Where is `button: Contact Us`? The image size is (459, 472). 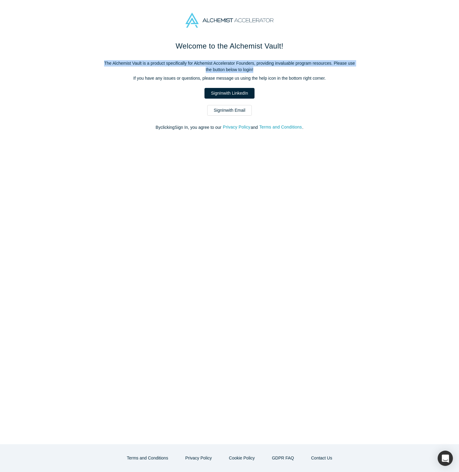
button: Contact Us is located at coordinates (321, 458).